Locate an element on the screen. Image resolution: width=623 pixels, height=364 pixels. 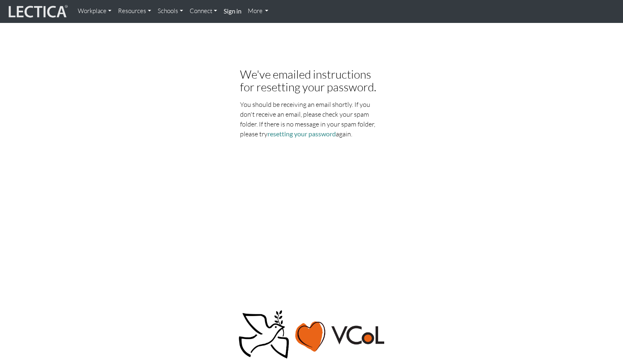
a: resetting your password is located at coordinates (301, 133).